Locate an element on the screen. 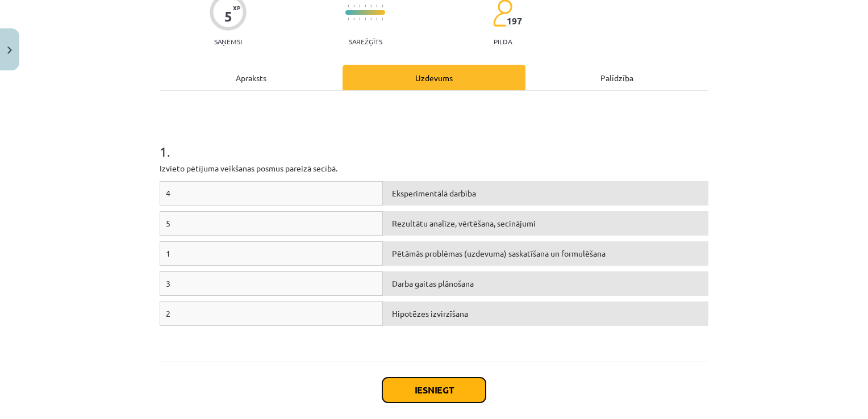 The image size is (868, 419). div: Rezultātu analīze, vērtēšana, secinājumi is located at coordinates (545, 223).